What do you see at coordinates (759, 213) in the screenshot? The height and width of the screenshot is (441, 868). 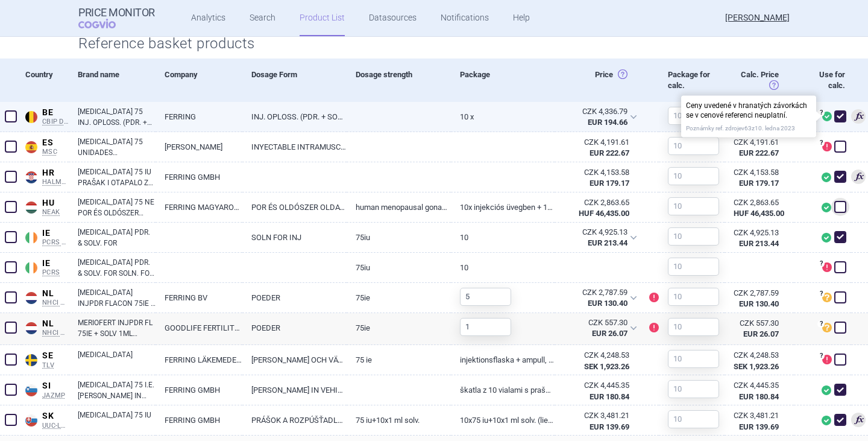 I see `strong: HUF 46,435.00` at bounding box center [759, 213].